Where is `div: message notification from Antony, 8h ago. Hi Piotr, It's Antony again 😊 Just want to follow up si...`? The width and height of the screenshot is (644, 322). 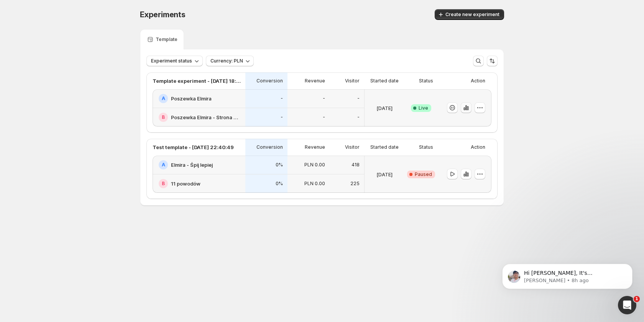 div: message notification from Antony, 8h ago. Hi Piotr, It's Antony again 😊 Just want to follow up si... is located at coordinates (77, 29).